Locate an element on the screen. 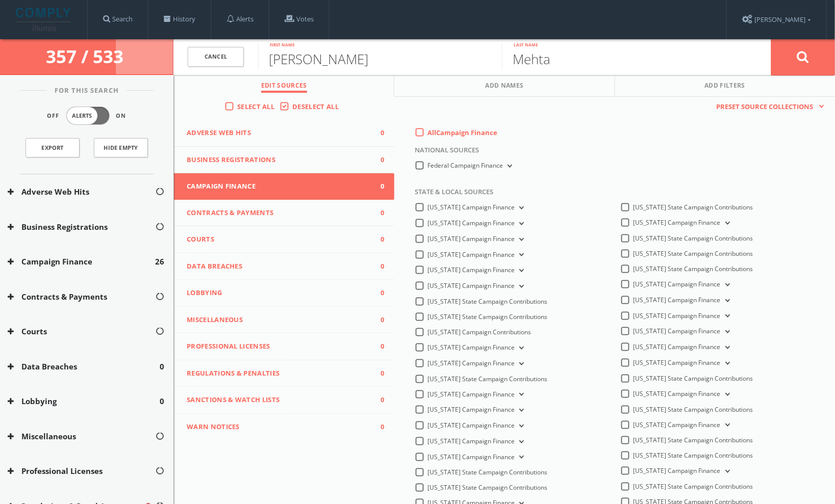 The height and width of the screenshot is (504, 835). button: Adverse Web Hits is located at coordinates (81, 191).